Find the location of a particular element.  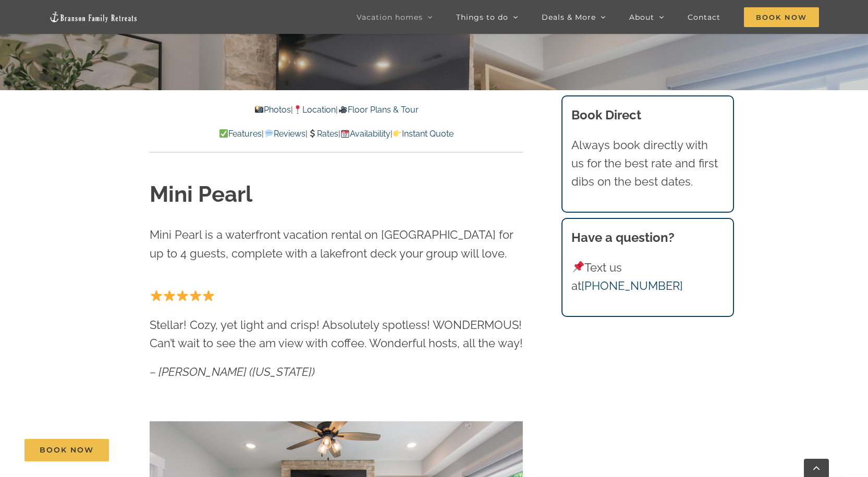

a: Instant Quote is located at coordinates (423, 134).